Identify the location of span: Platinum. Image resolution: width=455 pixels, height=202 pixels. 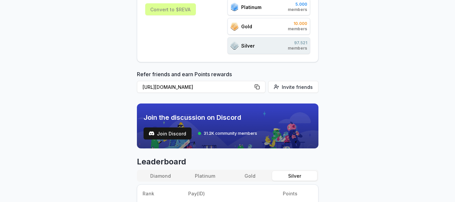
(251, 7).